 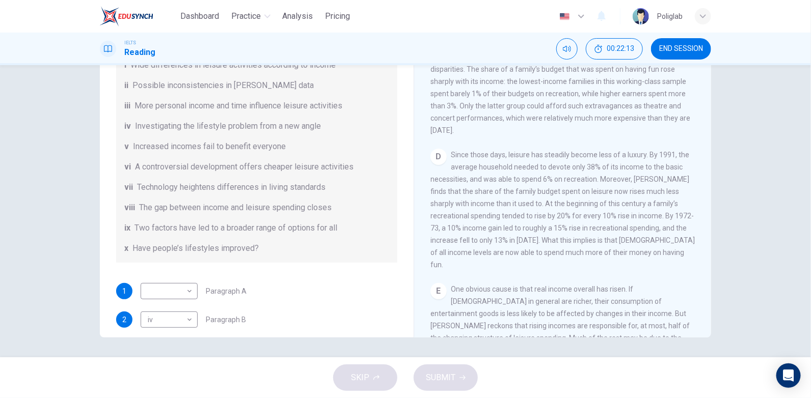 I want to click on span: 2, so click(x=124, y=320).